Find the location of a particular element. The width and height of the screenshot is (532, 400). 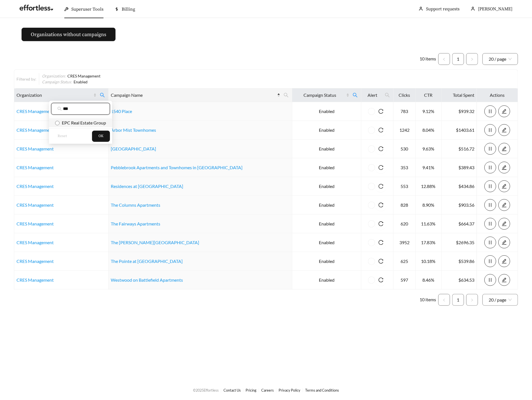

td: 620 is located at coordinates (405, 224).